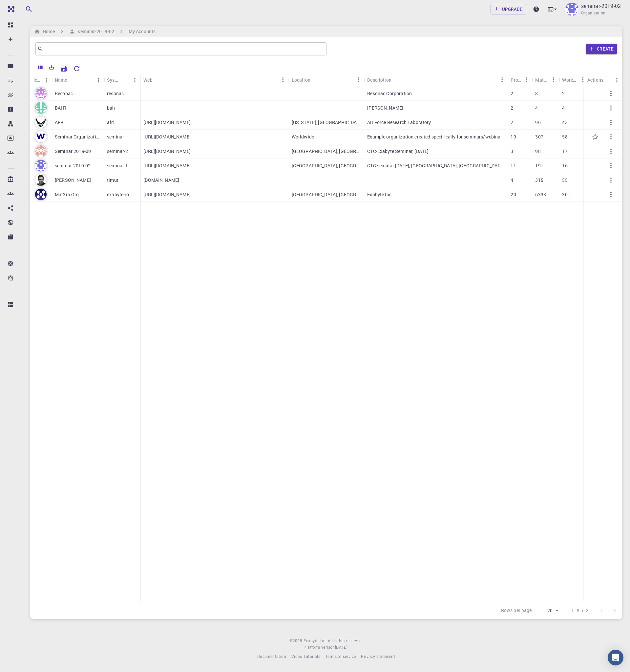  What do you see at coordinates (47, 31) in the screenshot?
I see `h6: Home` at bounding box center [47, 31].